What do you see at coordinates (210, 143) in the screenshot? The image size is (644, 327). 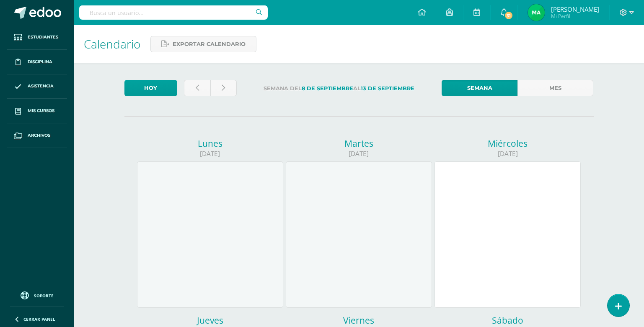 I see `div: Lunes` at bounding box center [210, 143].